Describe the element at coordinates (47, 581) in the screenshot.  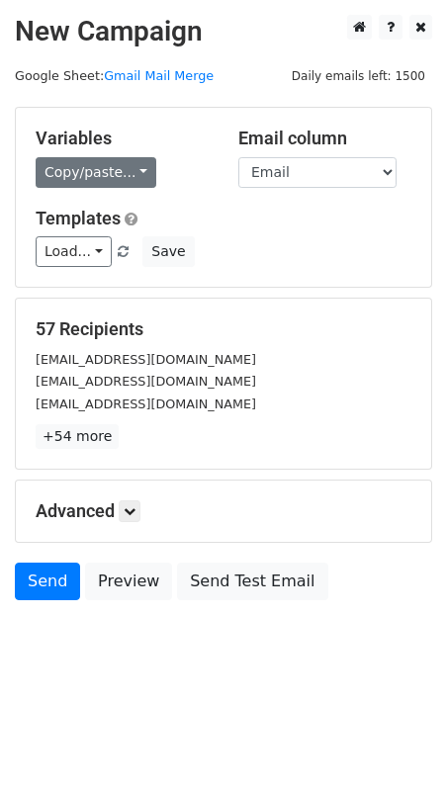
I see `a: Send` at that location.